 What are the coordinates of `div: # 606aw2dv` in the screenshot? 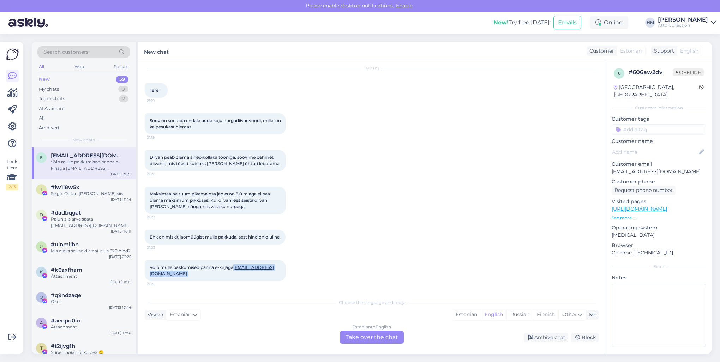 It's located at (650, 72).